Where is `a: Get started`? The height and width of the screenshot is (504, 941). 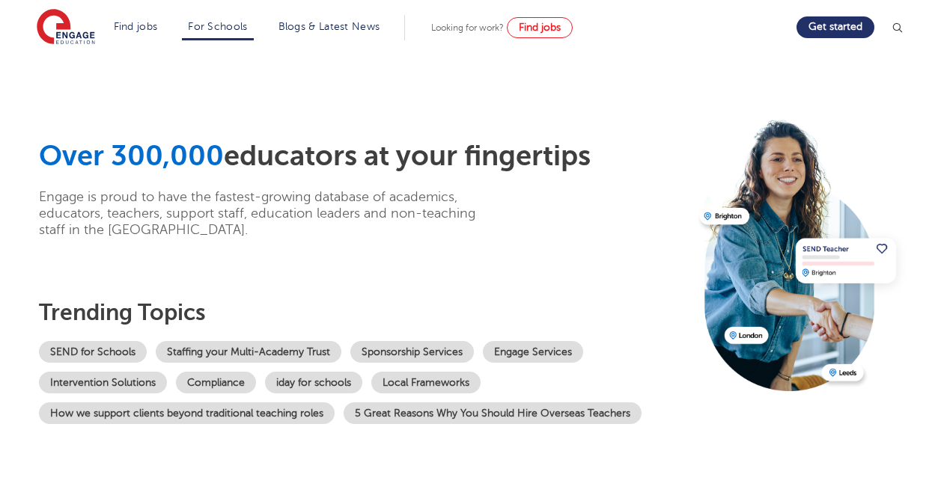 a: Get started is located at coordinates (835, 27).